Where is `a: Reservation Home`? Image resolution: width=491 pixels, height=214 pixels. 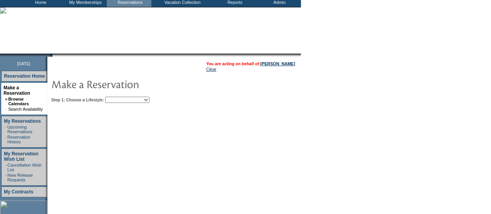 a: Reservation Home is located at coordinates (24, 76).